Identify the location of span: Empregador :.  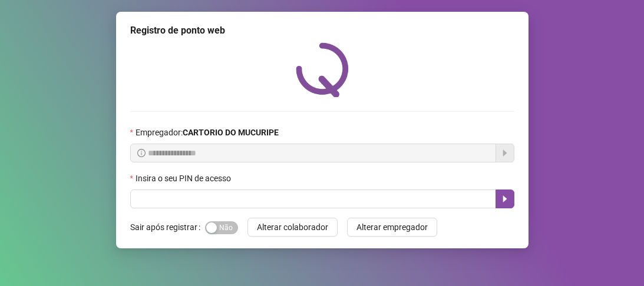
(207, 132).